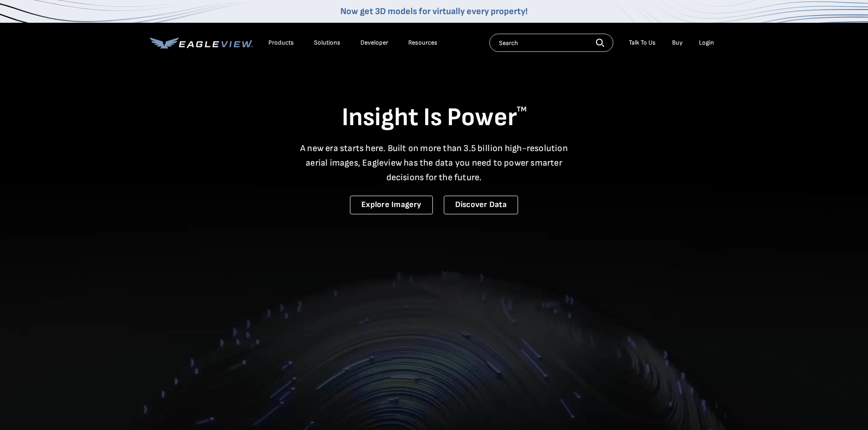 The image size is (868, 430). I want to click on a: Now get 3D models for virtually every property!, so click(434, 12).